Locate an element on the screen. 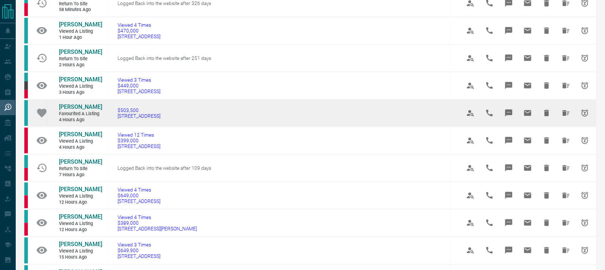 The width and height of the screenshot is (605, 270). span: 3 hours ago is located at coordinates (80, 93).